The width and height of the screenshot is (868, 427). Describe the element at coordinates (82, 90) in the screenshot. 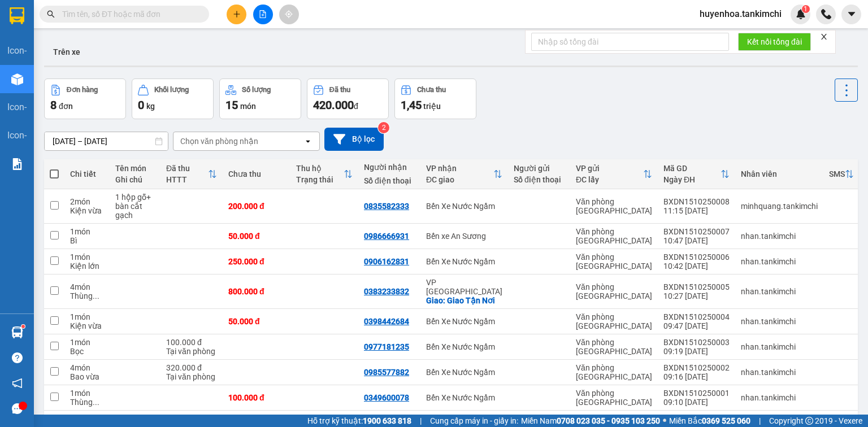

I see `div: Đơn hàng` at that location.